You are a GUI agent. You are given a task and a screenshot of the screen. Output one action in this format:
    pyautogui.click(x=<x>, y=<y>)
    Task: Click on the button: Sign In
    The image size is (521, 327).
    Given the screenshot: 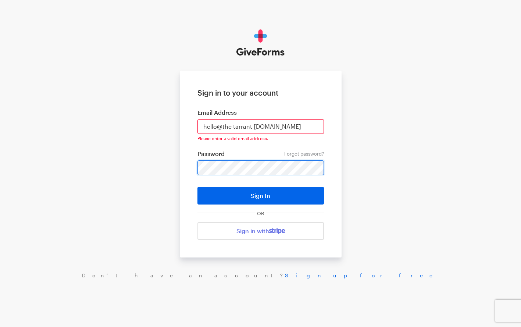 What is the action you would take?
    pyautogui.click(x=260, y=195)
    